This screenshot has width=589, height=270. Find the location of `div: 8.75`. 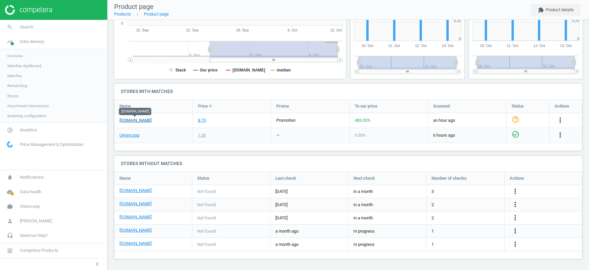

div: 8.75 is located at coordinates (202, 120).